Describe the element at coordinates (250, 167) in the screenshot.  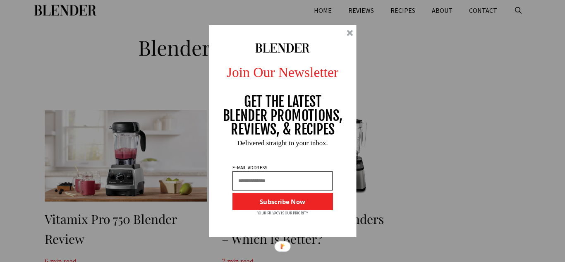
I see `div: E-MAIL ADDRESS` at that location.